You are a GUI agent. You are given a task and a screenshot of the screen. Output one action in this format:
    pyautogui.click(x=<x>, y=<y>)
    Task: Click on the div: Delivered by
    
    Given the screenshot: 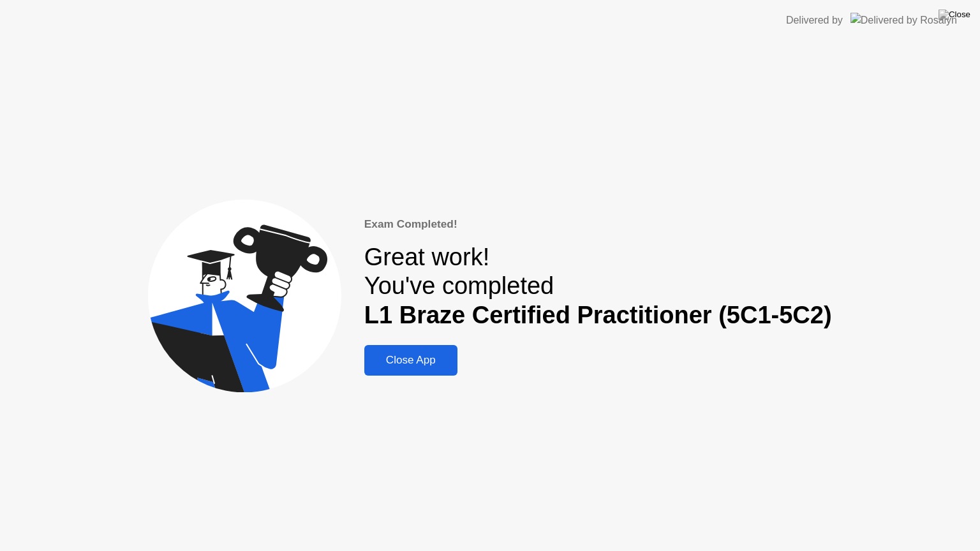 What is the action you would take?
    pyautogui.click(x=814, y=21)
    